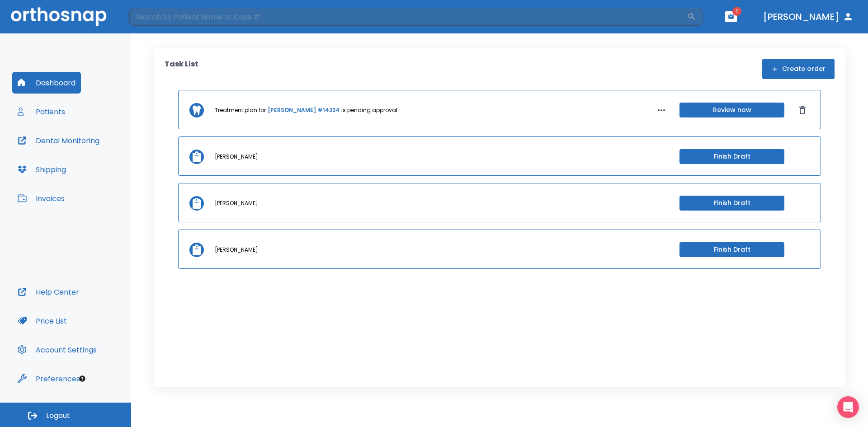 This screenshot has height=427, width=868. What do you see at coordinates (42, 169) in the screenshot?
I see `a: Shipping` at bounding box center [42, 169].